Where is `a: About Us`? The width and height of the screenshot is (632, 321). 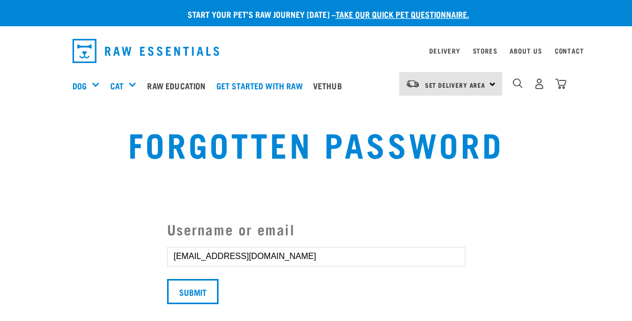
a: About Us is located at coordinates (526, 50).